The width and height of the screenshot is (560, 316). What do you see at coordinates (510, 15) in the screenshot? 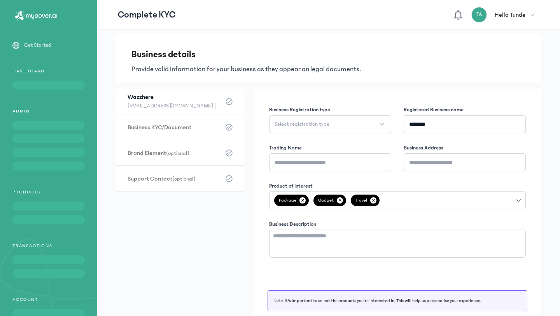
I see `p: Hello Tunde` at bounding box center [510, 15].